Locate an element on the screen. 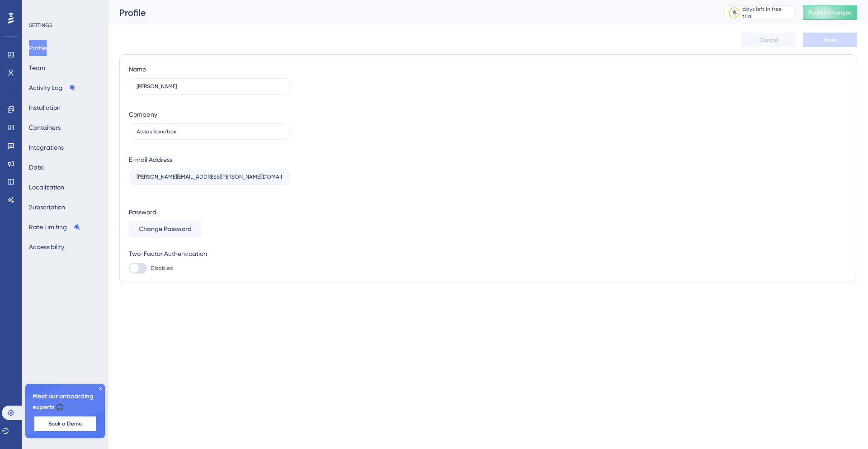 The image size is (868, 449). span: Meet our onboarding experts 🎧 is located at coordinates (65, 402).